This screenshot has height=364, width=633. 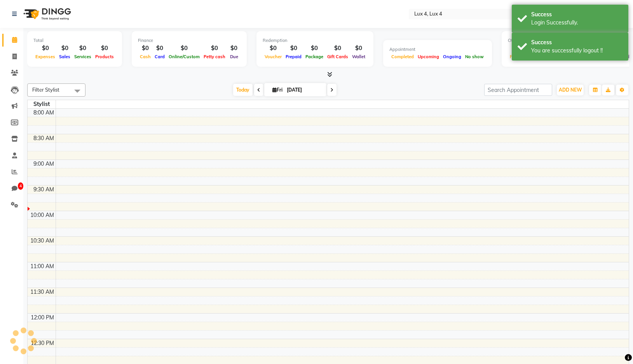 I want to click on div: 9:30 AM, so click(x=44, y=189).